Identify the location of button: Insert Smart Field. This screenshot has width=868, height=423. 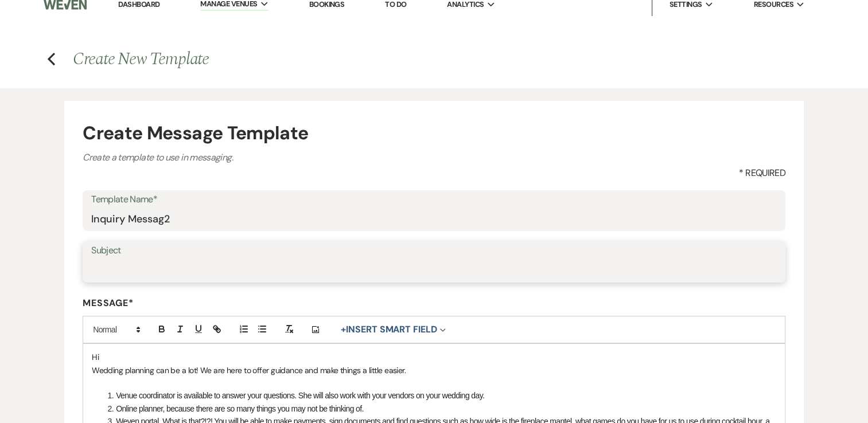
(393, 330).